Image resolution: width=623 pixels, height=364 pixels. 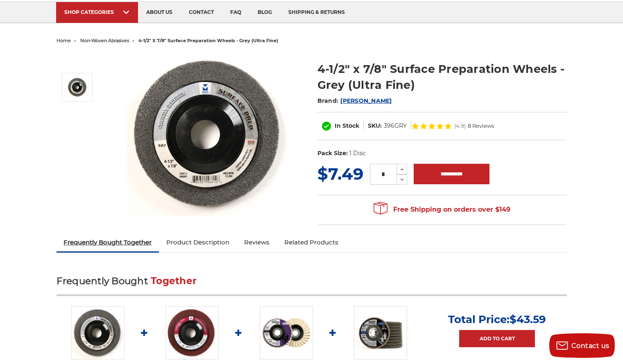 What do you see at coordinates (108, 242) in the screenshot?
I see `a: Frequently Bought Together` at bounding box center [108, 242].